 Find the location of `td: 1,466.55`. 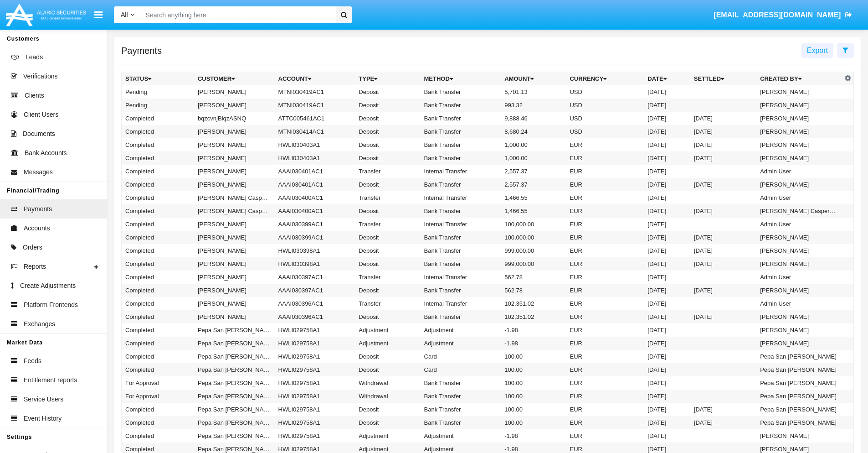

td: 1,466.55 is located at coordinates (534, 211).